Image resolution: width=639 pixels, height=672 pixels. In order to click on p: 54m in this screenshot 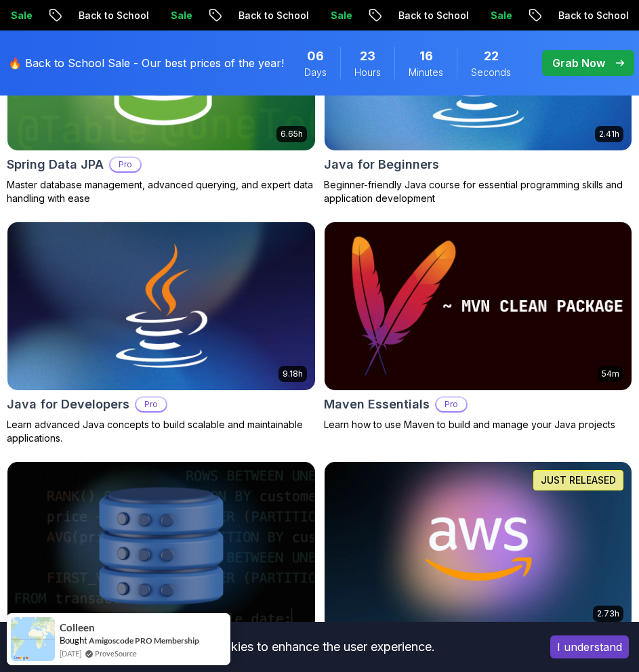, I will do `click(610, 374)`.